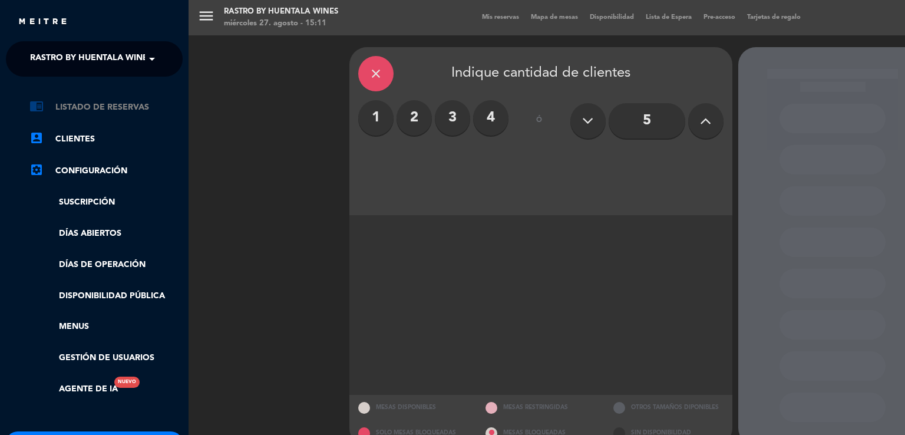  Describe the element at coordinates (37, 106) in the screenshot. I see `i: chrome_reader_mode` at that location.